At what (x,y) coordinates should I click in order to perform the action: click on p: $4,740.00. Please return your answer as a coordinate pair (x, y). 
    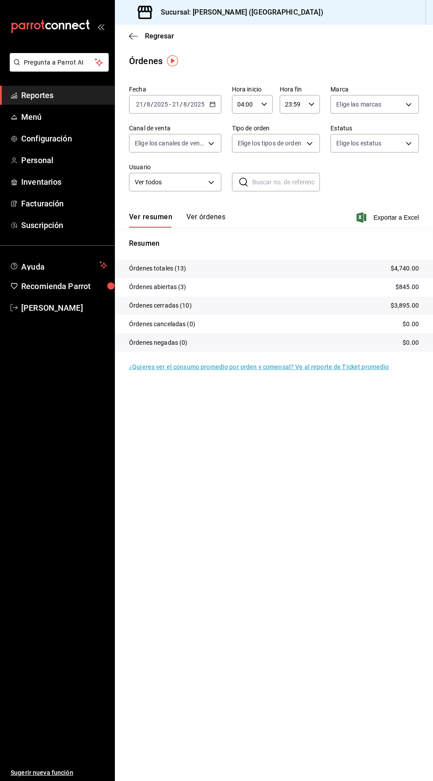
    Looking at the image, I should click on (405, 268).